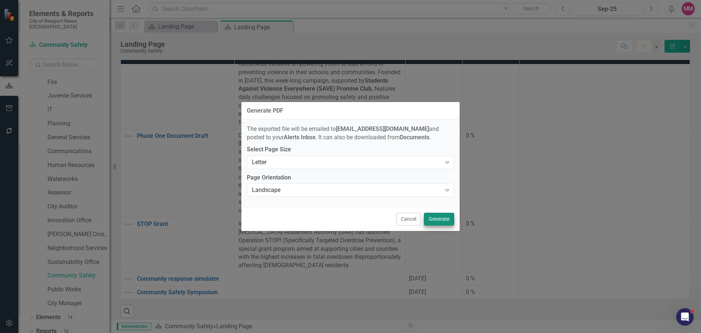  What do you see at coordinates (439, 219) in the screenshot?
I see `button: Generate` at bounding box center [439, 219].